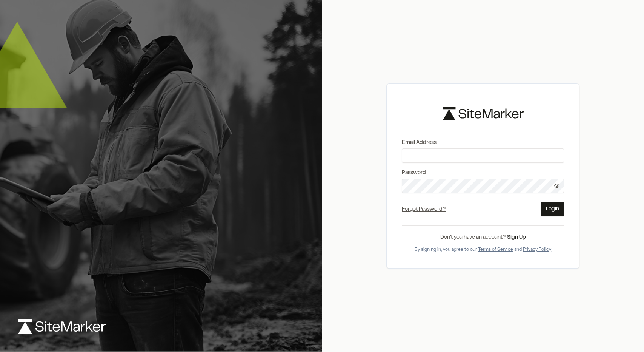 The image size is (644, 352). I want to click on div: By signing in, you agree to our and, so click(483, 249).